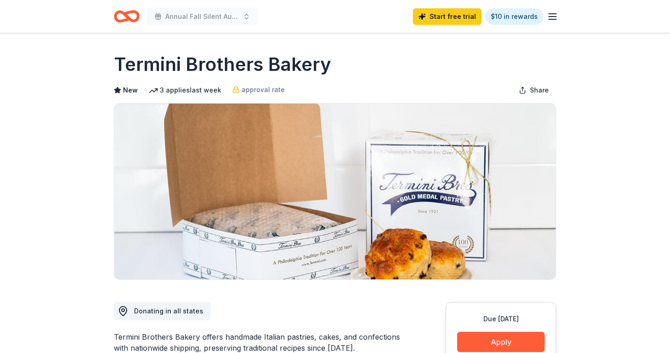 Image resolution: width=670 pixels, height=353 pixels. Describe the element at coordinates (169, 311) in the screenshot. I see `span: Donating in all states` at that location.